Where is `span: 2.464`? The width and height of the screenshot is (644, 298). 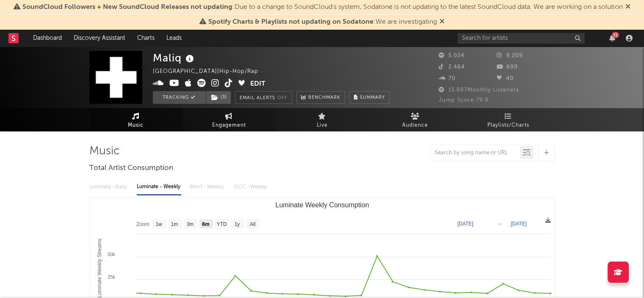 span: 2.464 is located at coordinates (452, 67).